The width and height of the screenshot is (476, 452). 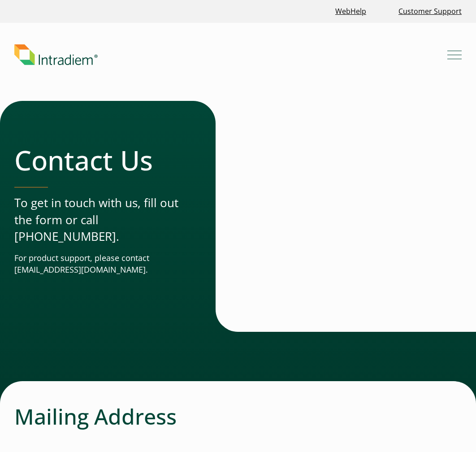 What do you see at coordinates (351, 11) in the screenshot?
I see `a: Link opens in a new window` at bounding box center [351, 11].